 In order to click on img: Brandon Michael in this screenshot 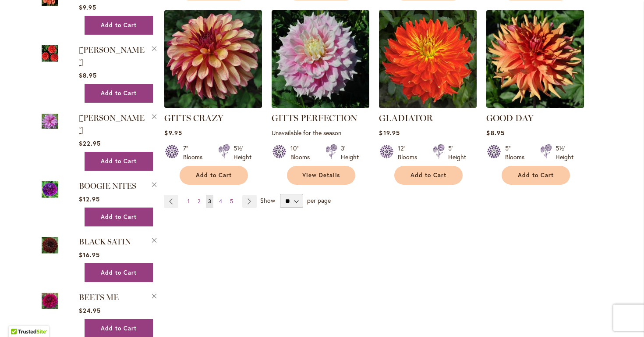, I will do `click(50, 121)`.